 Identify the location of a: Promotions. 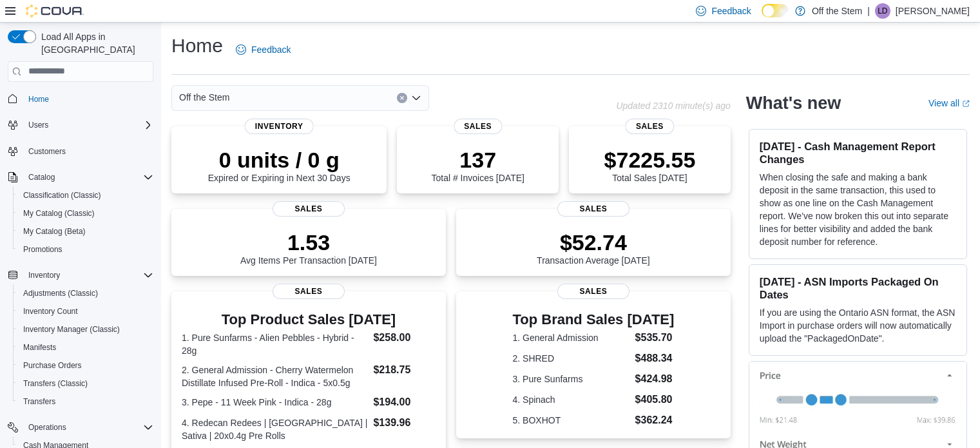
(43, 249).